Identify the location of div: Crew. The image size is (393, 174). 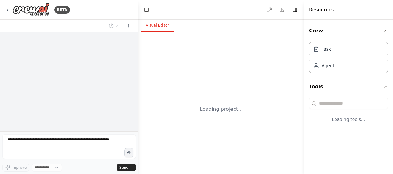
(349, 59).